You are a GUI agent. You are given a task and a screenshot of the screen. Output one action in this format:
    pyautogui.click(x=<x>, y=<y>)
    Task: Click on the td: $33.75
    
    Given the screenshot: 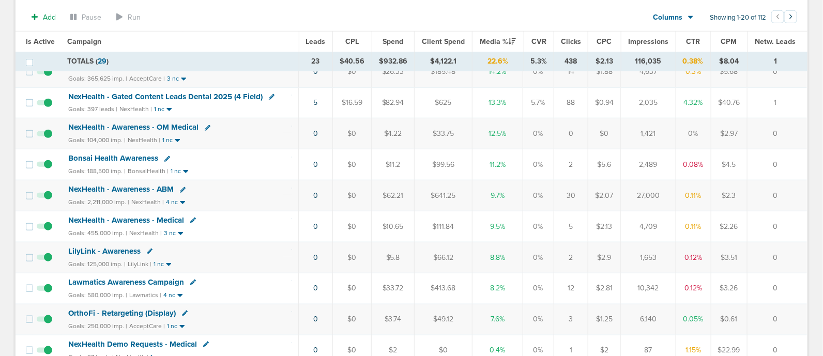 What is the action you would take?
    pyautogui.click(x=443, y=134)
    